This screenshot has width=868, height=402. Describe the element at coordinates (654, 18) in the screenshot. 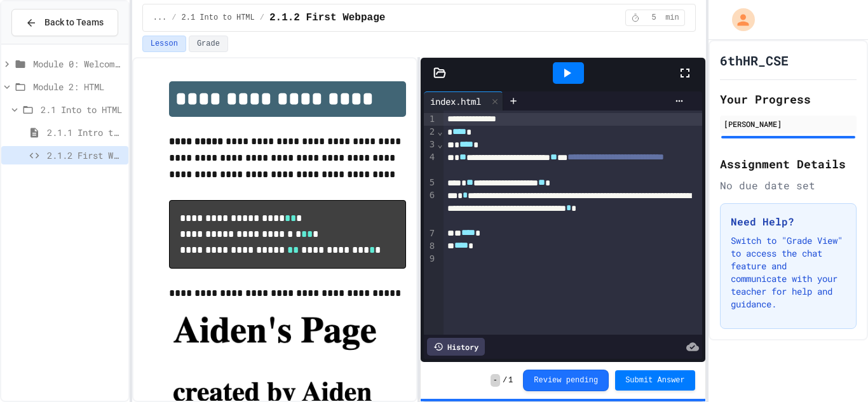

I see `span: 5` at that location.